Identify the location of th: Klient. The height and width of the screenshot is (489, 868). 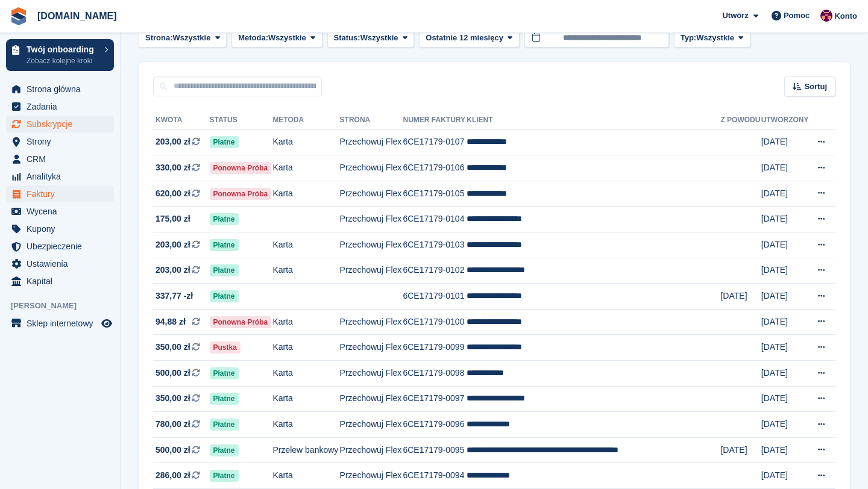
(594, 120).